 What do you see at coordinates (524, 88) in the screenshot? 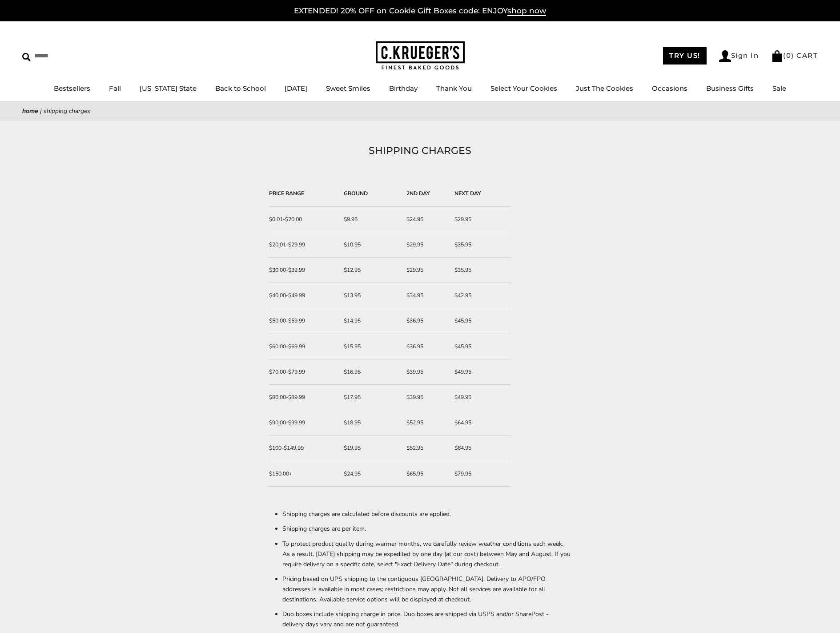
I see `a: Select Your Cookies` at bounding box center [524, 88].